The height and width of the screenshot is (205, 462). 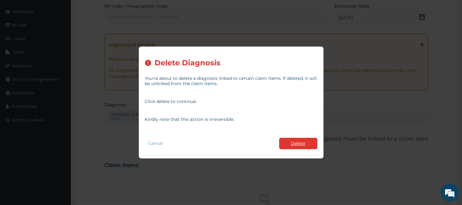 What do you see at coordinates (60, 149) in the screenshot?
I see `textarea: Type your message and hit 'Enter'` at bounding box center [60, 149].